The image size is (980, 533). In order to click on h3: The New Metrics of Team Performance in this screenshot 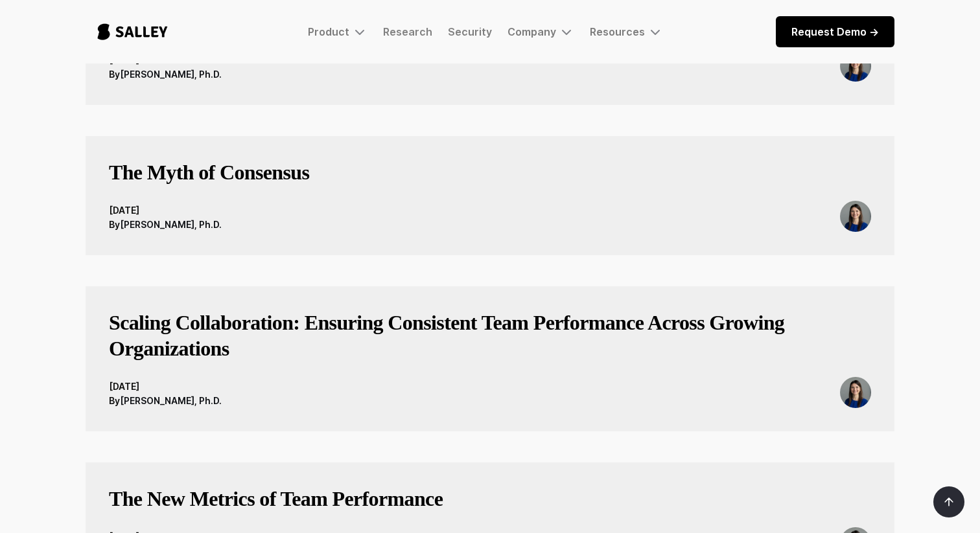, I will do `click(275, 498)`.